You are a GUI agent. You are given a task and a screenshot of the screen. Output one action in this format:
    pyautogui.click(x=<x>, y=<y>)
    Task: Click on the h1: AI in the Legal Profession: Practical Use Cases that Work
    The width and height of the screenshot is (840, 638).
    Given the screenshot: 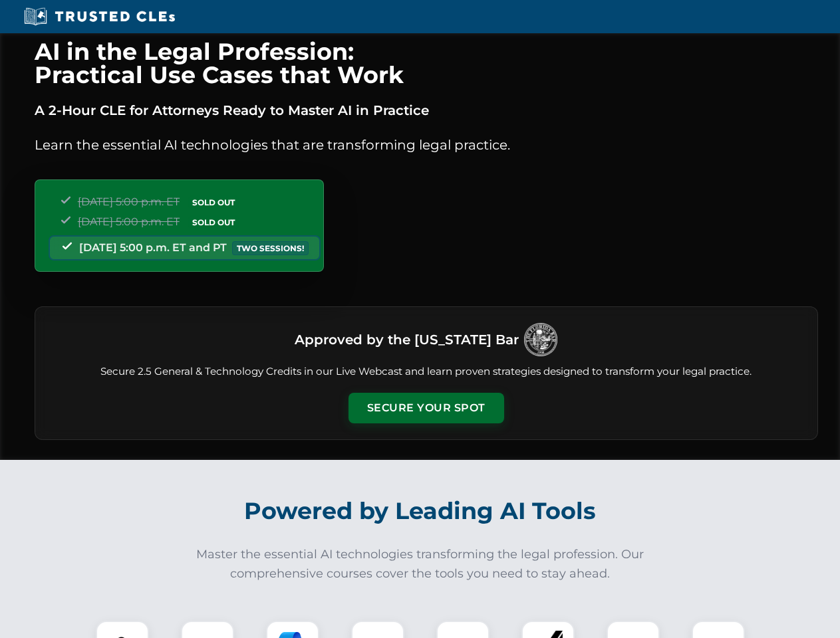 What is the action you would take?
    pyautogui.click(x=426, y=63)
    